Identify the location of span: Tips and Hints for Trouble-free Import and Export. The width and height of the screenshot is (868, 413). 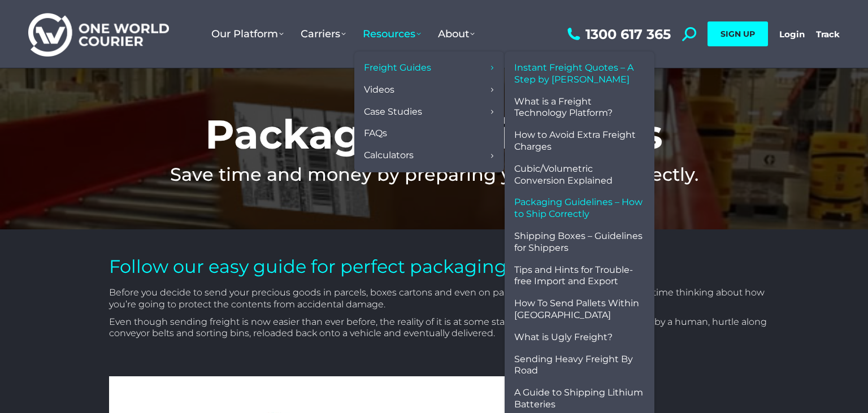
(580, 277).